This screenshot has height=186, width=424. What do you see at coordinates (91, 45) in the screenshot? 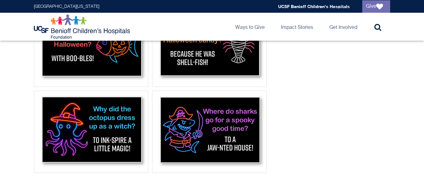
I see `img: Fish` at bounding box center [91, 45].